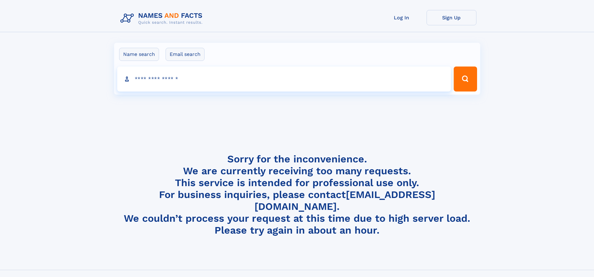  What do you see at coordinates (465, 79) in the screenshot?
I see `button: Search Button` at bounding box center [465, 79].